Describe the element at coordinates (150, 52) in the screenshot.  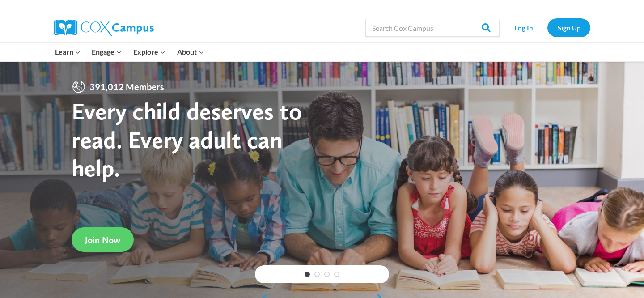
I see `span: Explore` at that location.